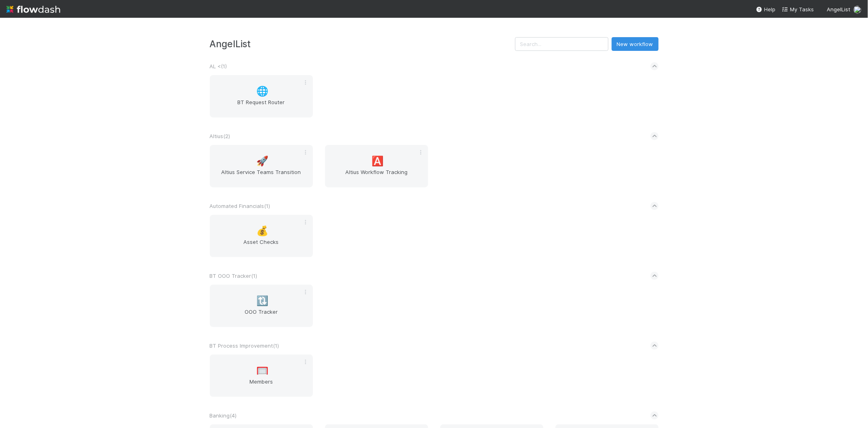 This screenshot has height=428, width=868. Describe the element at coordinates (261, 107) in the screenshot. I see `span: BT Request Router` at that location.